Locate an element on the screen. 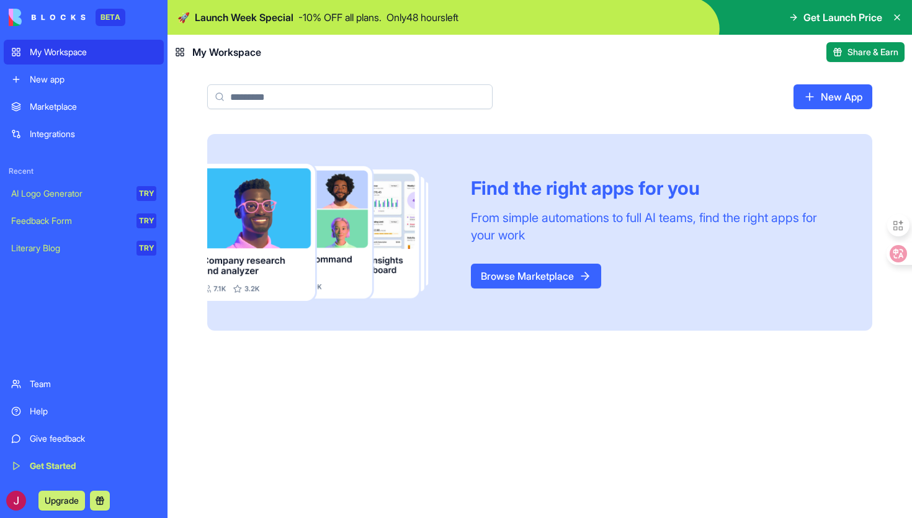 The width and height of the screenshot is (912, 518). div: AI Logo Generator is located at coordinates (69, 193).